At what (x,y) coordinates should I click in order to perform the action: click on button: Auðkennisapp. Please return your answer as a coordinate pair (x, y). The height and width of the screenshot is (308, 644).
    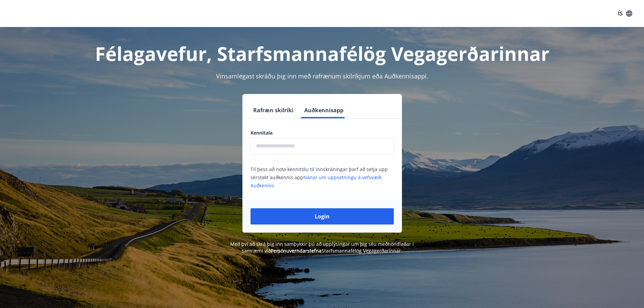
    Looking at the image, I should click on (324, 110).